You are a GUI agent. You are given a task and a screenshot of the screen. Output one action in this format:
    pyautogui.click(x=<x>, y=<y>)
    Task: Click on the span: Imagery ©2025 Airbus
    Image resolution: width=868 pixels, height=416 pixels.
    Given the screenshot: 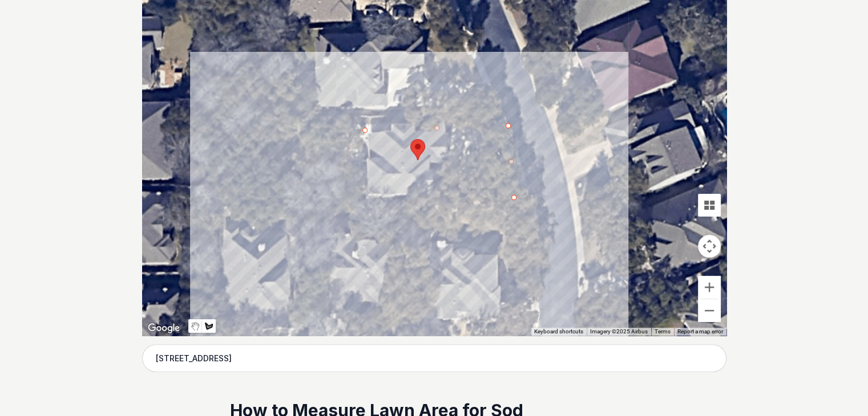 What is the action you would take?
    pyautogui.click(x=619, y=331)
    